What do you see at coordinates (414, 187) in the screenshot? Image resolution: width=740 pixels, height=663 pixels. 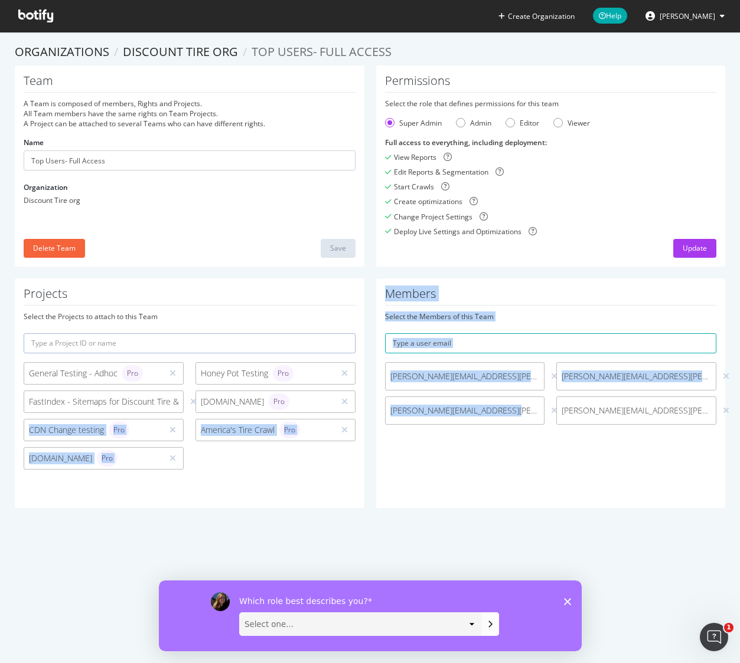 I see `div: Start Crawls` at bounding box center [414, 187].